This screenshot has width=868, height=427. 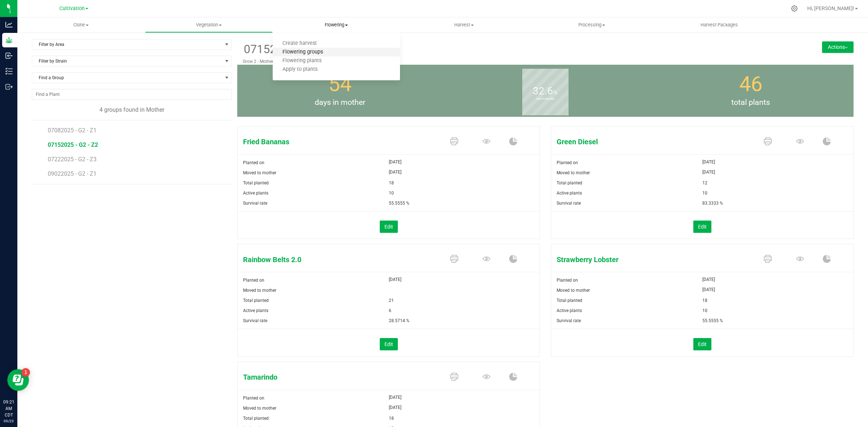 I want to click on span: Processing, so click(x=592, y=25).